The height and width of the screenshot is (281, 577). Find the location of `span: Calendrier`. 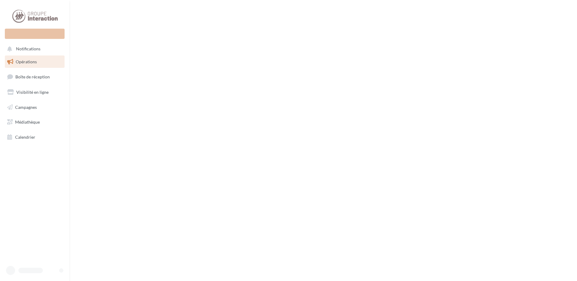

span: Calendrier is located at coordinates (25, 137).